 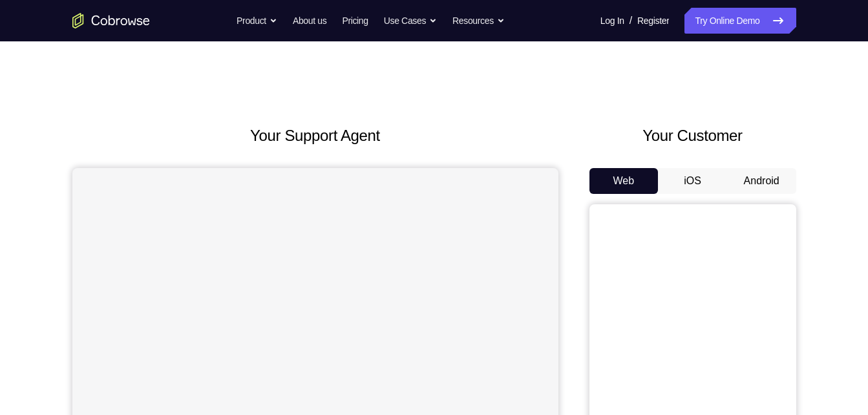 What do you see at coordinates (111, 20) in the screenshot?
I see `a: Go to the home page` at bounding box center [111, 20].